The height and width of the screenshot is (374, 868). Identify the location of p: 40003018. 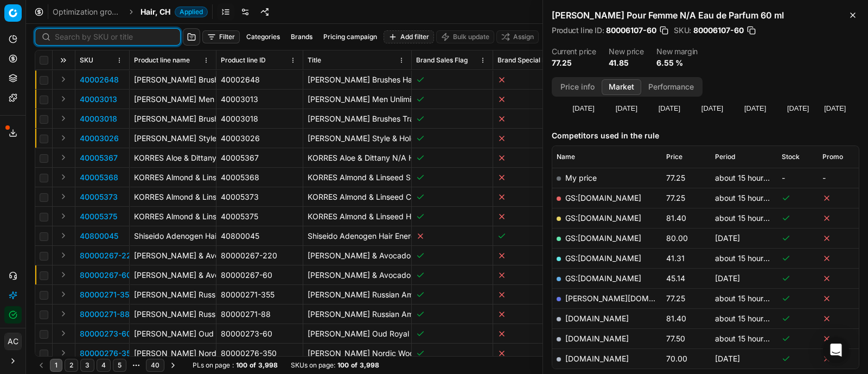
(98, 119).